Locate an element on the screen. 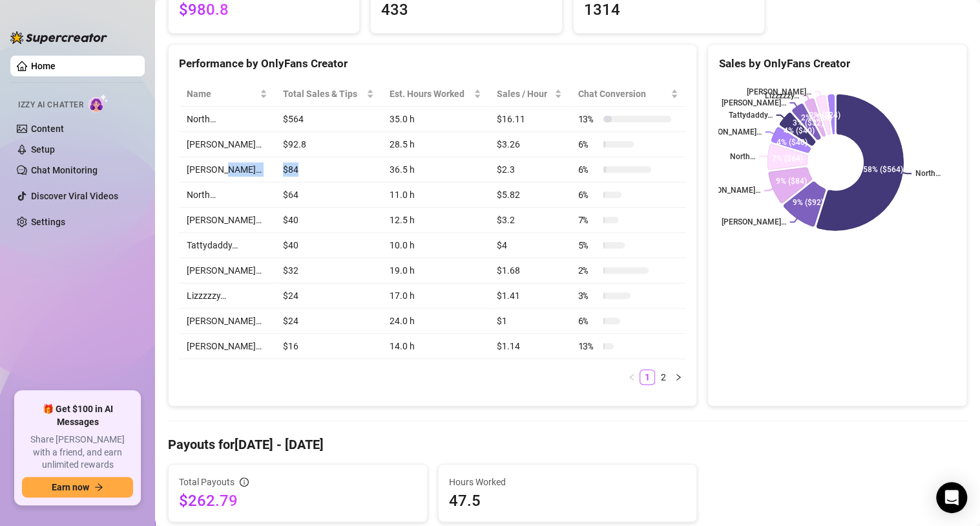  td: $92.8 is located at coordinates (328, 144).